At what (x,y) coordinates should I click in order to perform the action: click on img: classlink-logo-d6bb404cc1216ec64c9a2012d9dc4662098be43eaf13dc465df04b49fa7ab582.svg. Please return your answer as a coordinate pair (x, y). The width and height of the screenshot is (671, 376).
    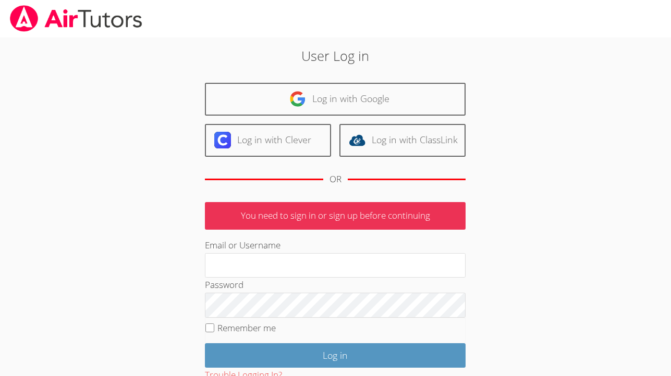
    Looking at the image, I should click on (357, 140).